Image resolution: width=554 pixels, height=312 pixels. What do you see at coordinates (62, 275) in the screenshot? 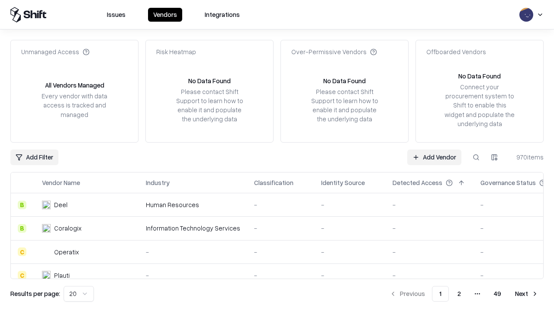
I see `div: Plauti` at bounding box center [62, 275].